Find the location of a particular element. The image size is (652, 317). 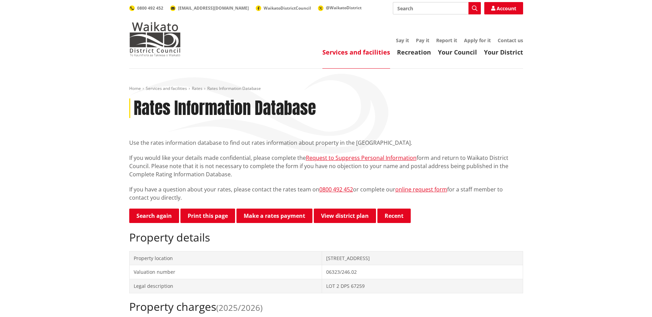

td: Property location is located at coordinates (225, 258).